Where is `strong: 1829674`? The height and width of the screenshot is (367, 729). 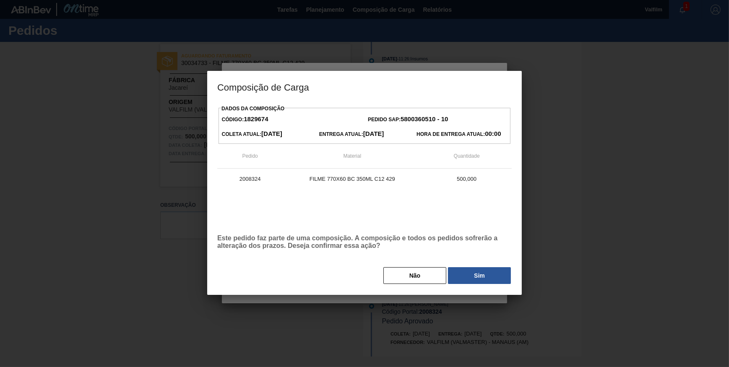 strong: 1829674 is located at coordinates (256, 119).